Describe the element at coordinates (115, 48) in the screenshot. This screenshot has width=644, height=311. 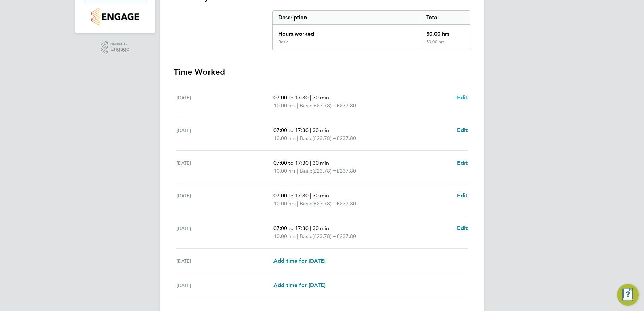
I see `a: Powered byEngage` at that location.